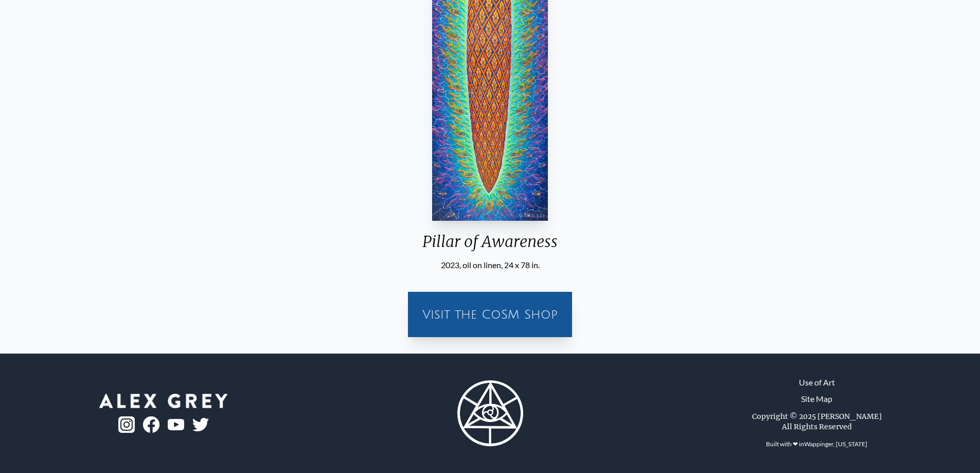 The image size is (980, 473). What do you see at coordinates (816, 444) in the screenshot?
I see `div: Built with ❤ in` at bounding box center [816, 444].